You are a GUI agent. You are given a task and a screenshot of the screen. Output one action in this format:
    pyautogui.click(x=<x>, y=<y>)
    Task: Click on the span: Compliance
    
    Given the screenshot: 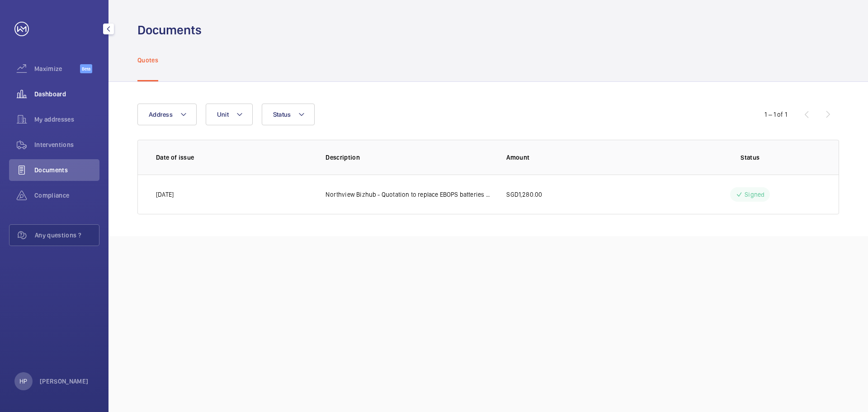 What is the action you would take?
    pyautogui.click(x=67, y=195)
    